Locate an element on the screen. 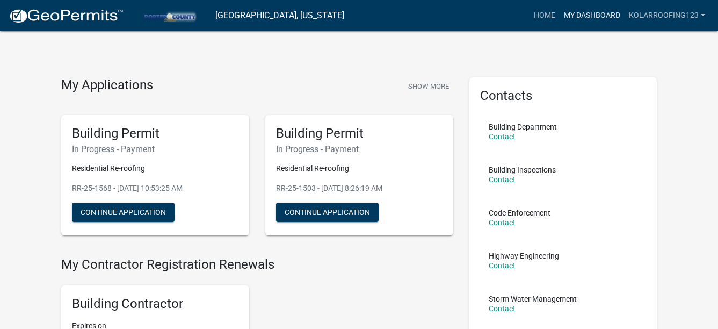 The height and width of the screenshot is (329, 718). h4: My Contractor Registration Renewals is located at coordinates (257, 264).